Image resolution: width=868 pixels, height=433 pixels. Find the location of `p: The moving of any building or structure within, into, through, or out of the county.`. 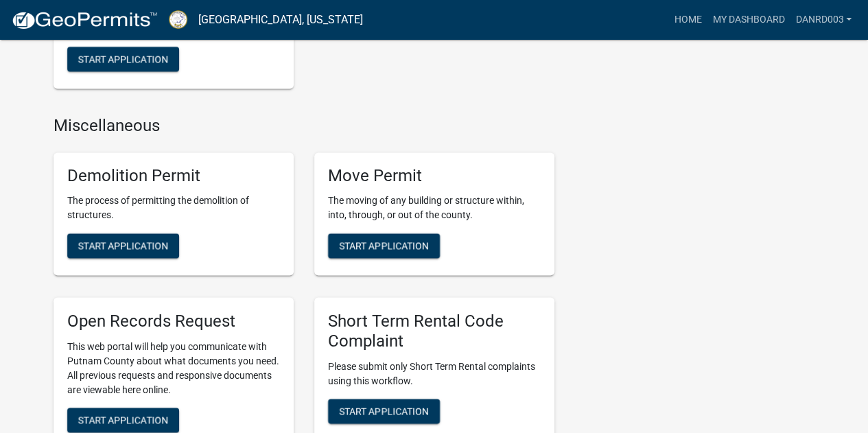

p: The moving of any building or structure within, into, through, or out of the county. is located at coordinates (434, 208).